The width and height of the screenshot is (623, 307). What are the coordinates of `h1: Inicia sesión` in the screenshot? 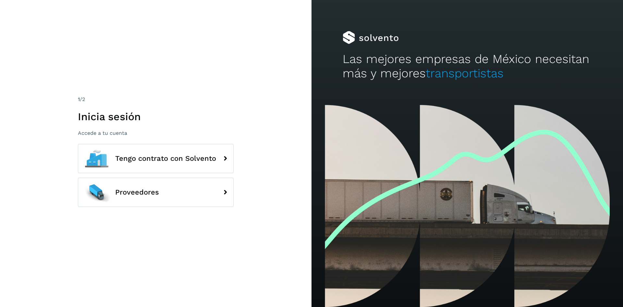 It's located at (156, 117).